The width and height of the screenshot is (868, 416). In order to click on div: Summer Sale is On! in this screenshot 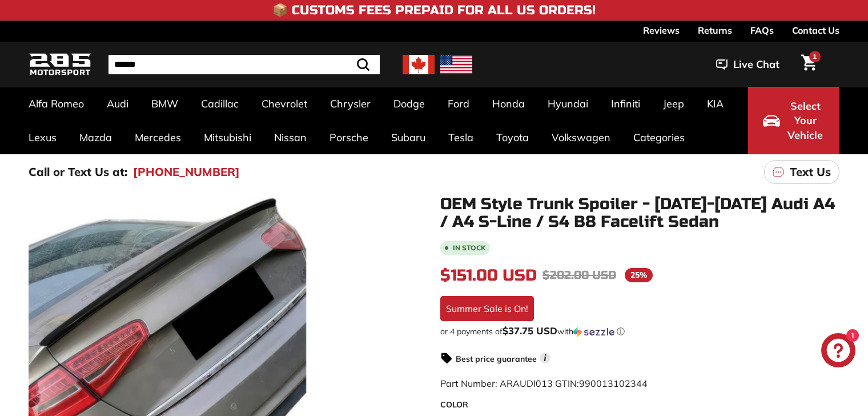, I will do `click(487, 308)`.